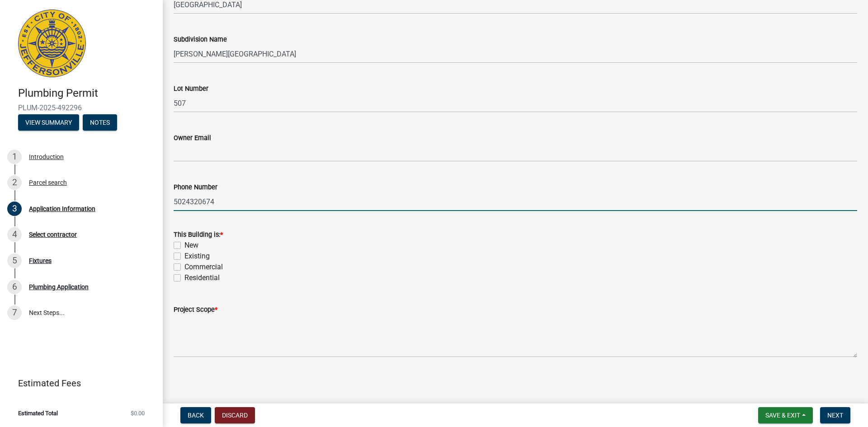 Image resolution: width=868 pixels, height=427 pixels. Describe the element at coordinates (196, 415) in the screenshot. I see `span: Back` at that location.